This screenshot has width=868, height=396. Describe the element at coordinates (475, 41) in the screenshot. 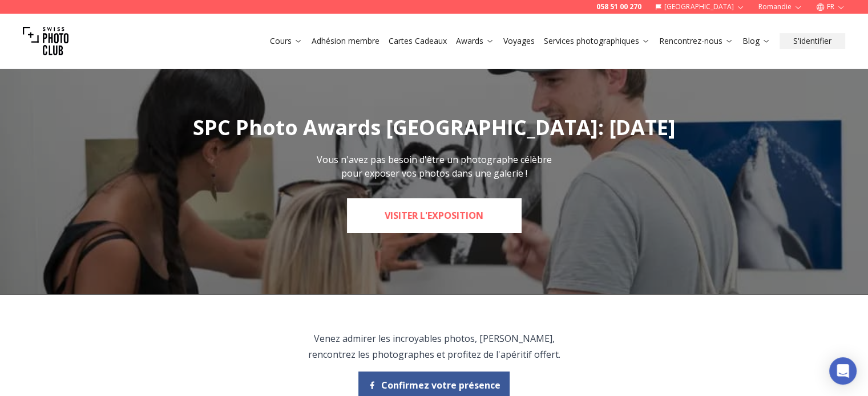

I see `button: Awards` at that location.